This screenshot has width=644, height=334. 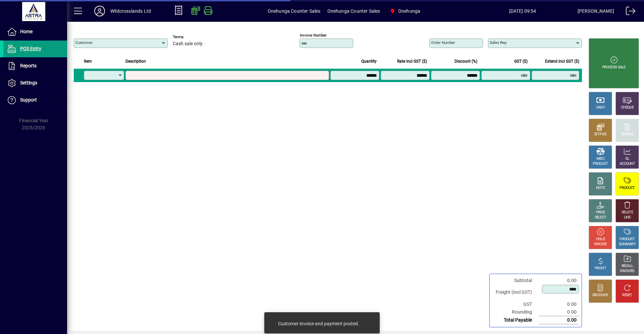 I want to click on div: PROFIT, so click(x=601, y=269).